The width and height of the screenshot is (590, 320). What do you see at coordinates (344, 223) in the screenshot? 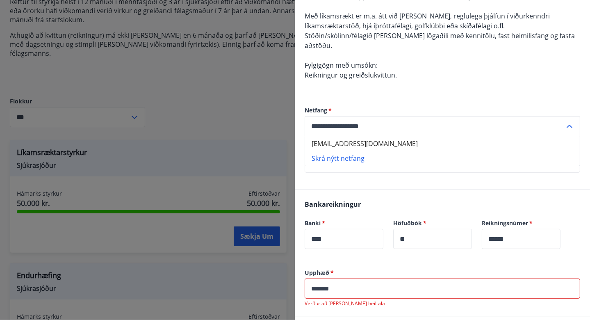
I see `label: Banki` at bounding box center [344, 223].